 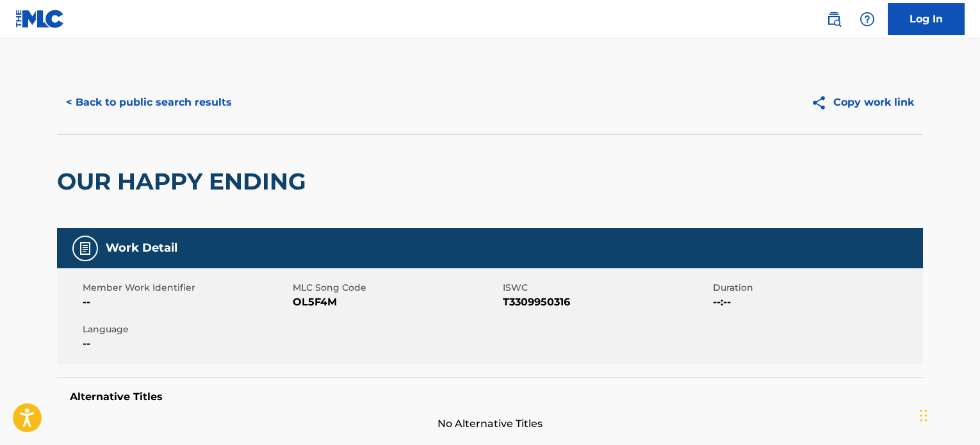 I want to click on h5: Alternative Titles, so click(x=490, y=397).